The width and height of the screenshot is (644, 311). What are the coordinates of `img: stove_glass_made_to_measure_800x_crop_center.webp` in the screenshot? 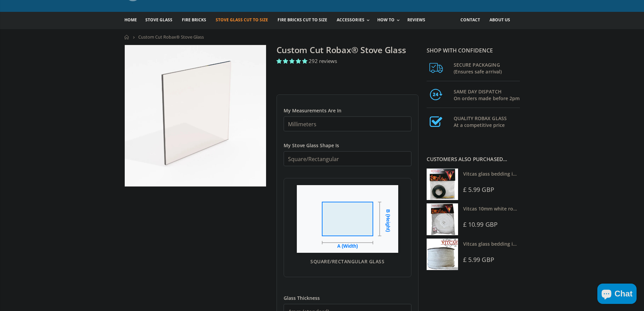 It's located at (196, 116).